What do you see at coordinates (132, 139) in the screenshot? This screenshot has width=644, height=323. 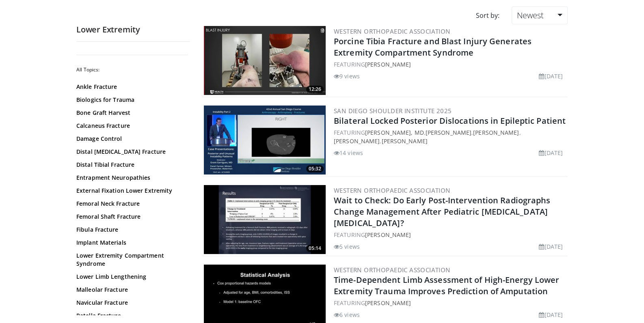 I see `a: Damage Control` at bounding box center [132, 139].